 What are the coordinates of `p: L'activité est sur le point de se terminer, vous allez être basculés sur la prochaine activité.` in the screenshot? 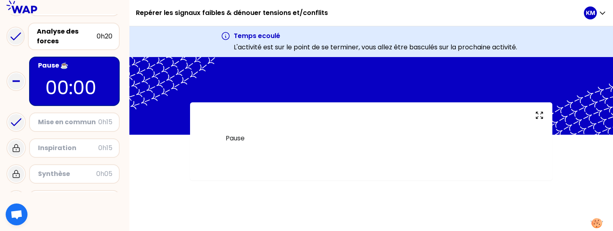 It's located at (376, 47).